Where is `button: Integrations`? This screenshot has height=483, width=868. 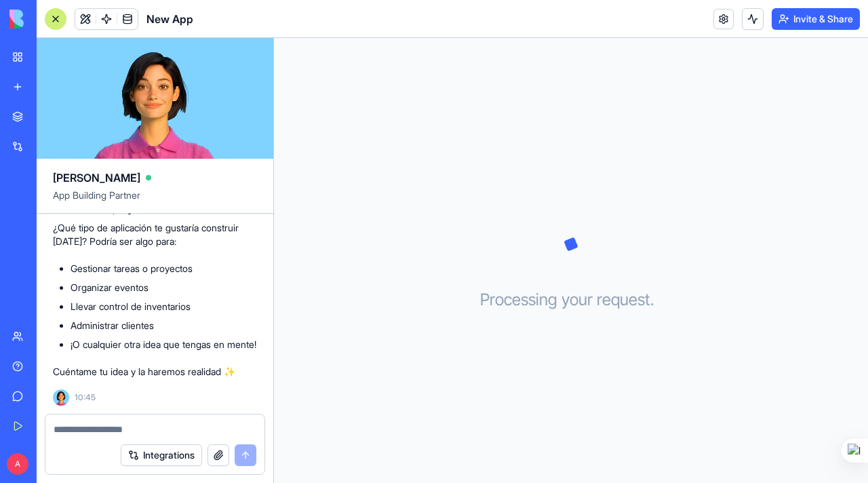 button: Integrations is located at coordinates (161, 455).